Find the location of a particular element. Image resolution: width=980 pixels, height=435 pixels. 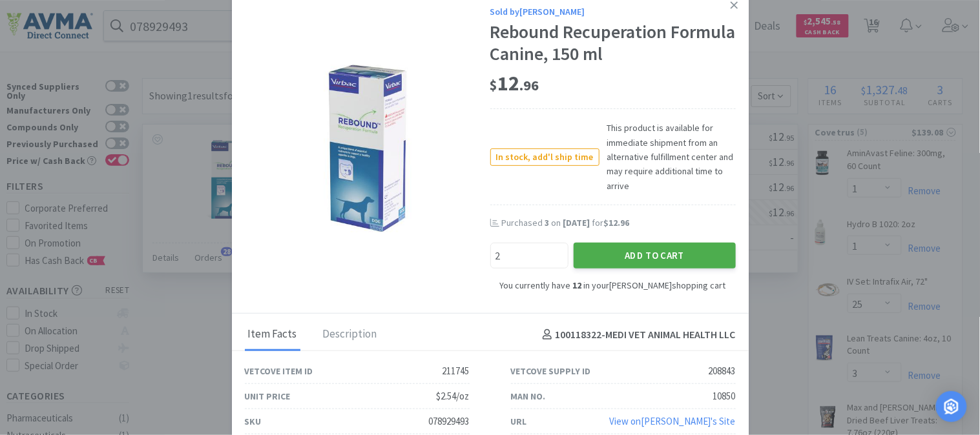

img: c1656cecd48448e59516c6a8b2656d8c_208843.jpeg is located at coordinates (367, 148).